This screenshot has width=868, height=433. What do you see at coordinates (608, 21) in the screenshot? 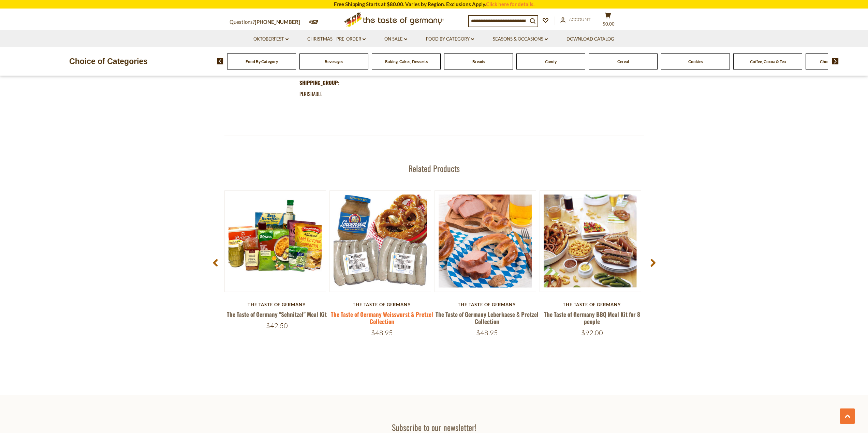
I see `button: $0.00` at bounding box center [608, 21].